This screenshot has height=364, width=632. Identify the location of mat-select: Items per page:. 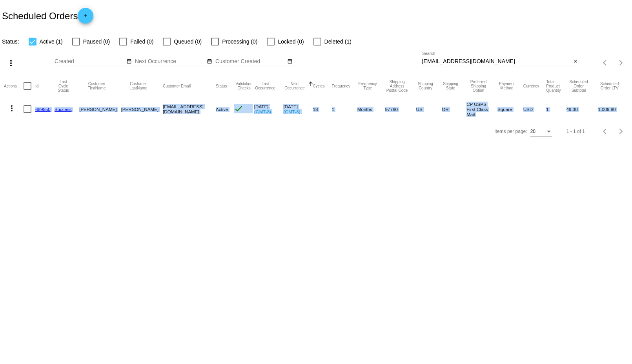
(542, 132).